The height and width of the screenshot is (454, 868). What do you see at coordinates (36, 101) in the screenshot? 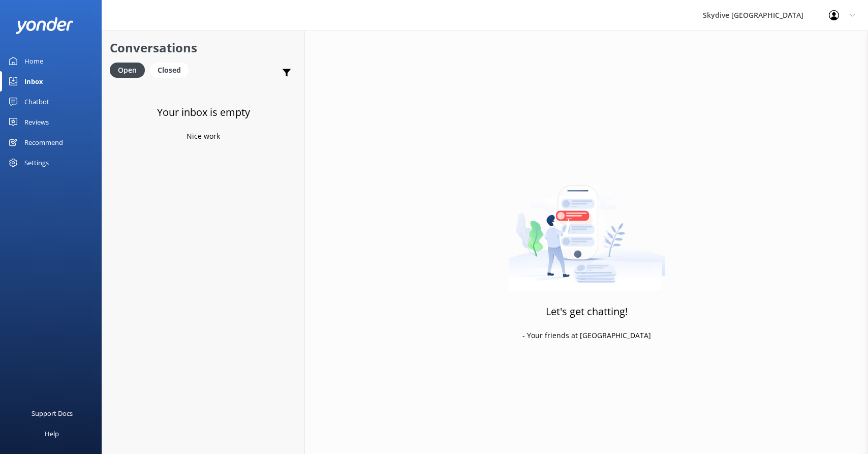
I see `div: Chatbot` at bounding box center [36, 101].